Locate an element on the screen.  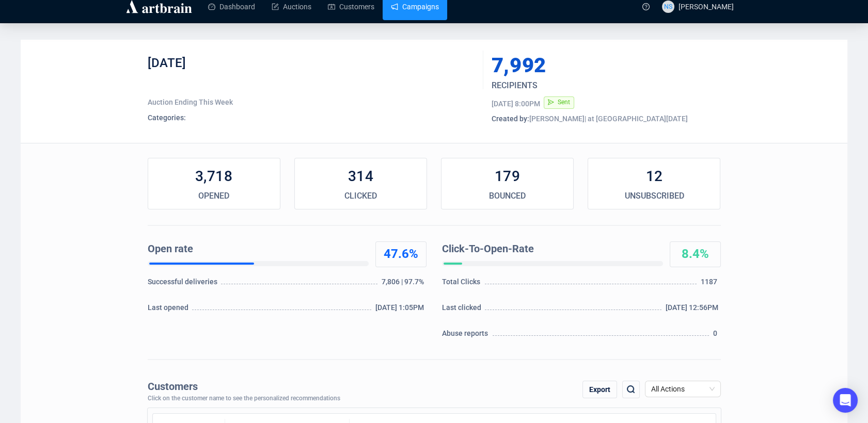
div: BOUNCED is located at coordinates (507, 196).